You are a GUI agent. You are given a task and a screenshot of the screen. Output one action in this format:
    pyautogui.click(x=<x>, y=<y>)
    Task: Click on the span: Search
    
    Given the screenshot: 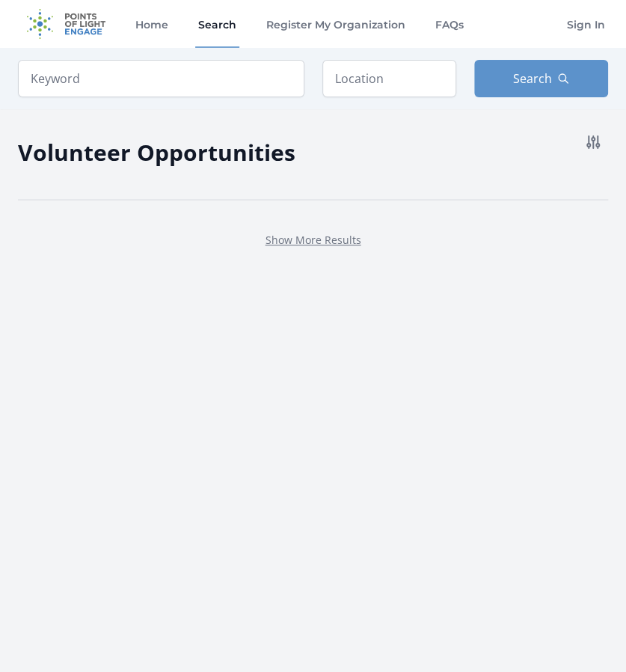 What is the action you would take?
    pyautogui.click(x=532, y=78)
    